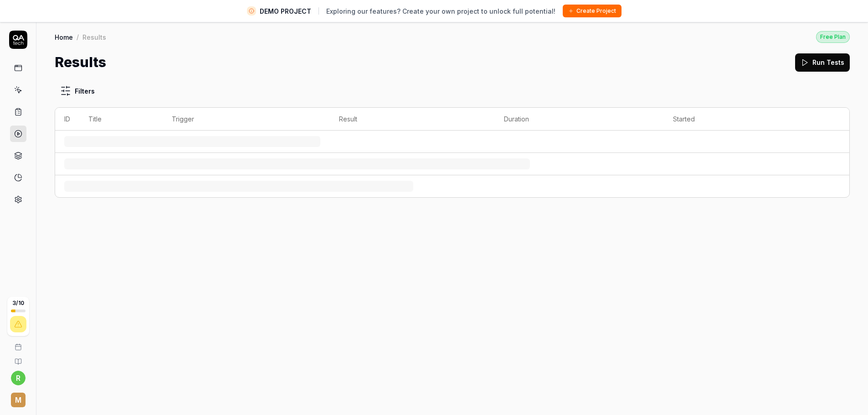 The width and height of the screenshot is (868, 415). I want to click on a: Home, so click(64, 37).